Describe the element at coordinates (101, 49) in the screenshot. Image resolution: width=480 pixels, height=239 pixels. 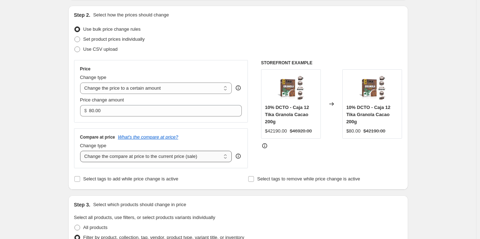
I see `span: Use CSV upload` at that location.